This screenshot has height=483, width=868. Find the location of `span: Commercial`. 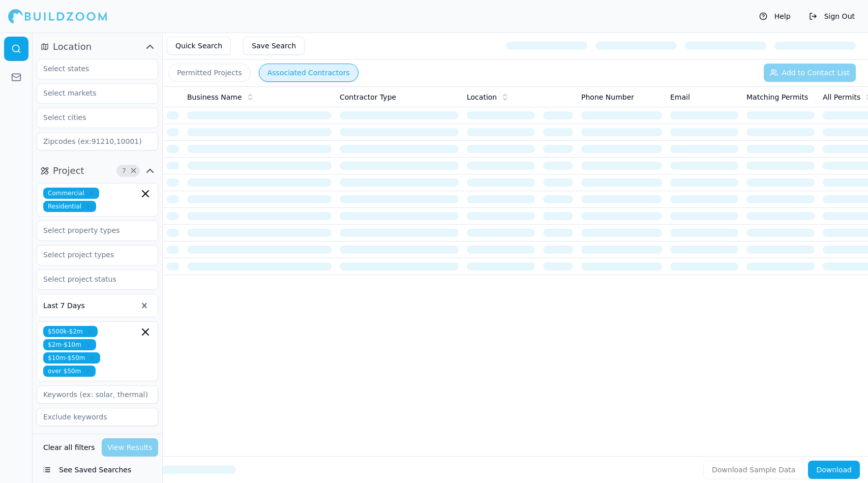

span: Commercial is located at coordinates (71, 193).